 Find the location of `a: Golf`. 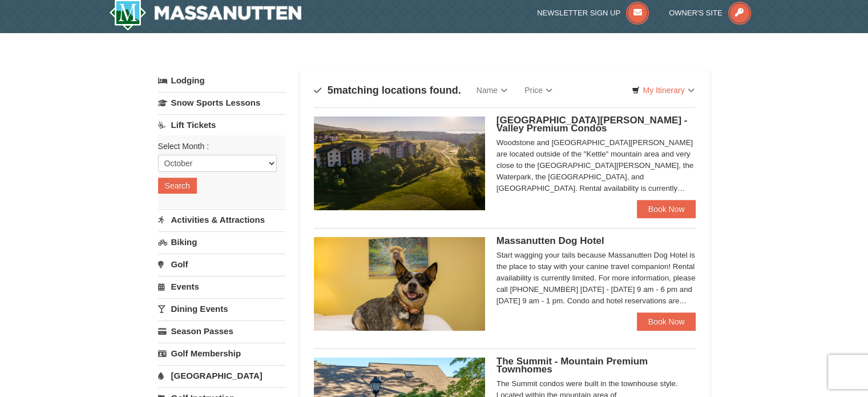

a: Golf is located at coordinates (221, 263).